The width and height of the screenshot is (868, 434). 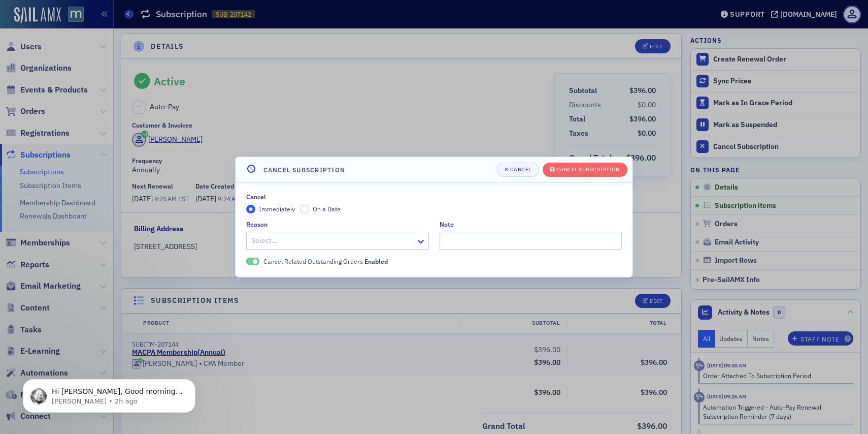 What do you see at coordinates (31, 38) in the screenshot?
I see `img: Profile image for Aidan` at bounding box center [31, 38].